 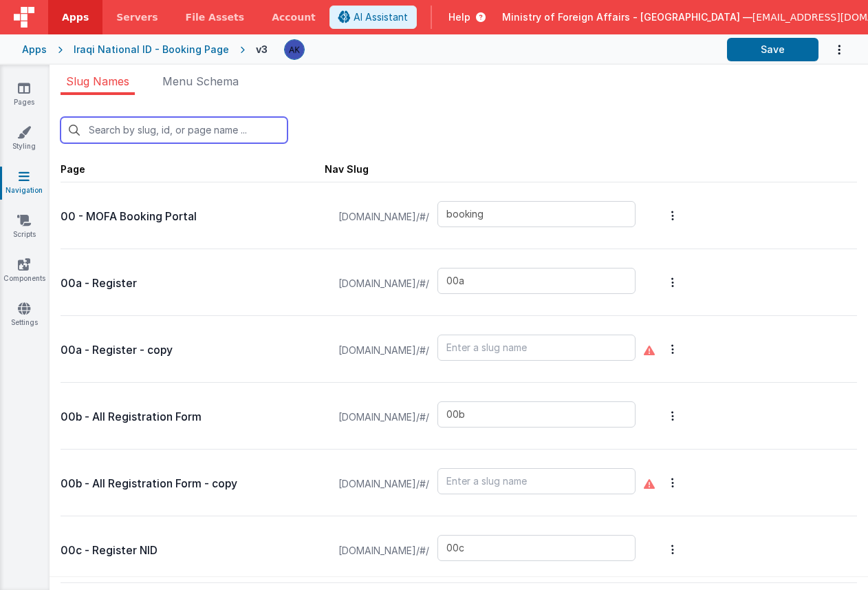 I want to click on p: 00a - Register, so click(x=193, y=284).